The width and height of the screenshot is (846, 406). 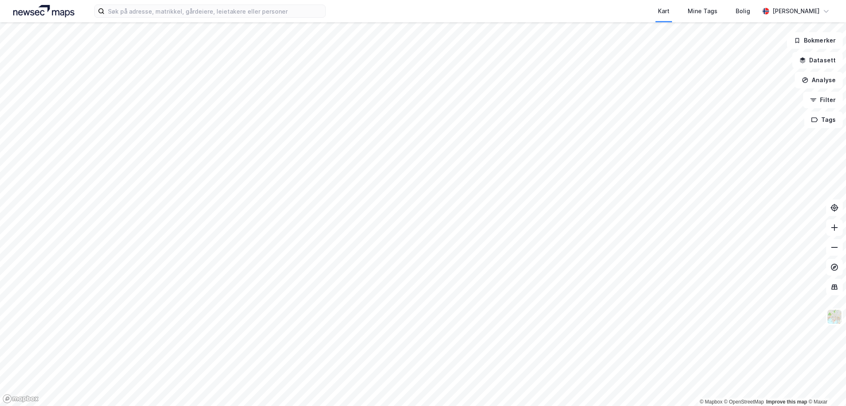 What do you see at coordinates (826, 387) in the screenshot?
I see `div: Kontrollprogram for chat` at bounding box center [826, 387].